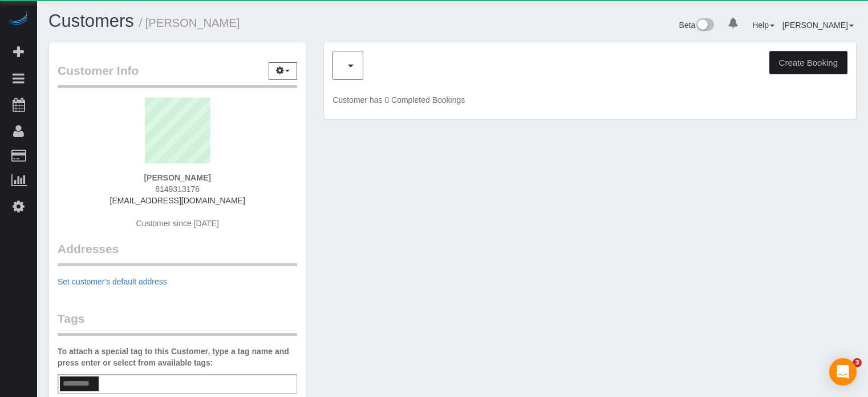  What do you see at coordinates (112, 282) in the screenshot?
I see `a: Set customer's default address` at bounding box center [112, 282].